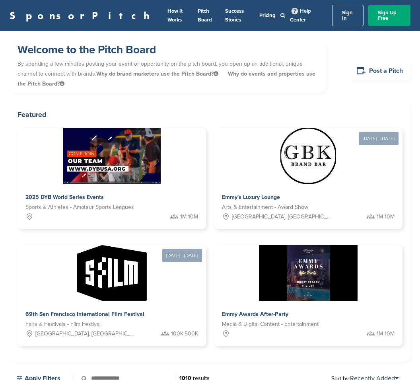 This screenshot has height=380, width=420. What do you see at coordinates (390, 16) in the screenshot?
I see `a: Sign Up Free` at bounding box center [390, 16].